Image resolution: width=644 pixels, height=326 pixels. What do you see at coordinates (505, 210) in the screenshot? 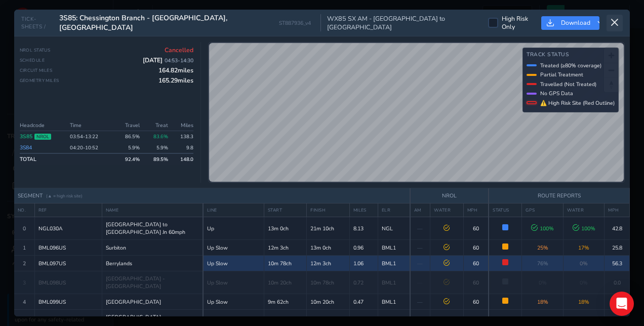
I see `th: STATUS` at bounding box center [505, 210].